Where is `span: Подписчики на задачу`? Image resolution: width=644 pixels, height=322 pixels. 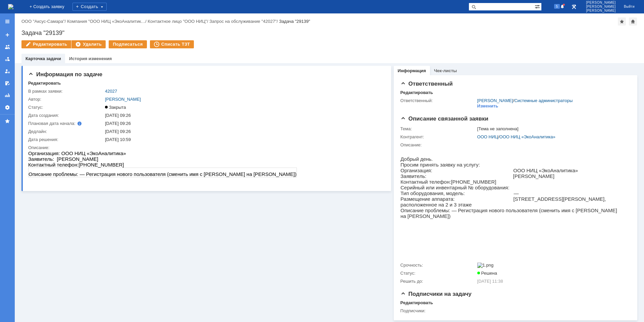
span: Подписчики на задачу is located at coordinates (436, 293).